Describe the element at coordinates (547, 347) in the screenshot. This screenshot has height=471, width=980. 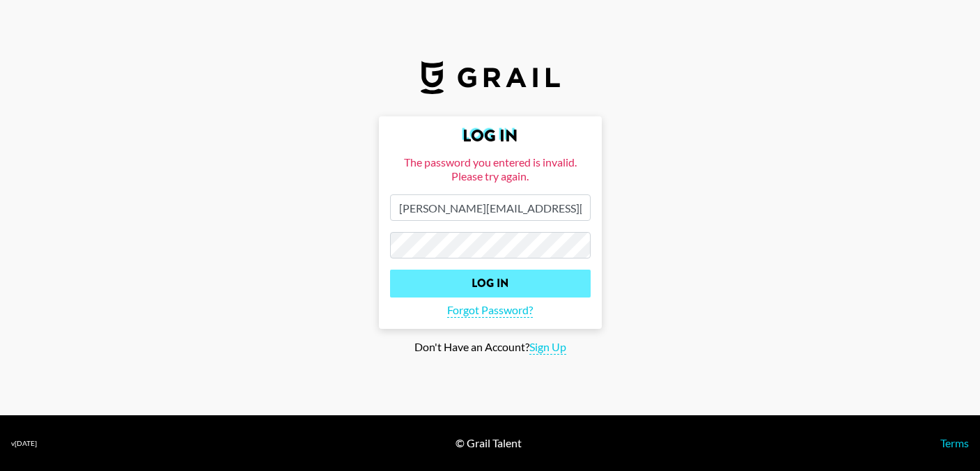
I see `span: Sign Up` at that location.